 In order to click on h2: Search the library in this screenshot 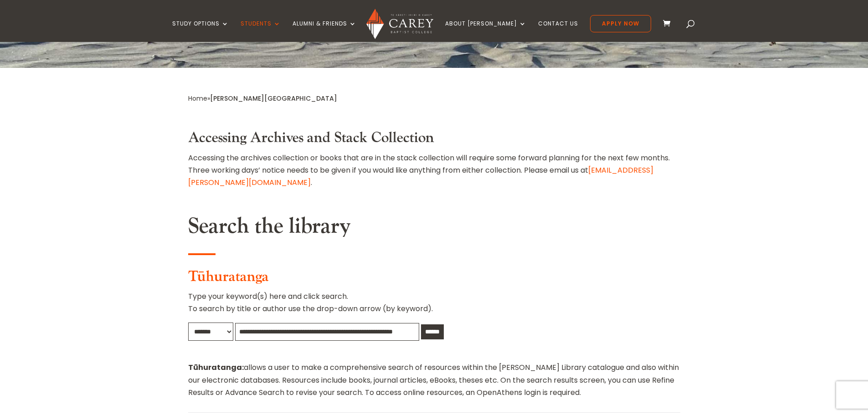, I will do `click(434, 229)`.